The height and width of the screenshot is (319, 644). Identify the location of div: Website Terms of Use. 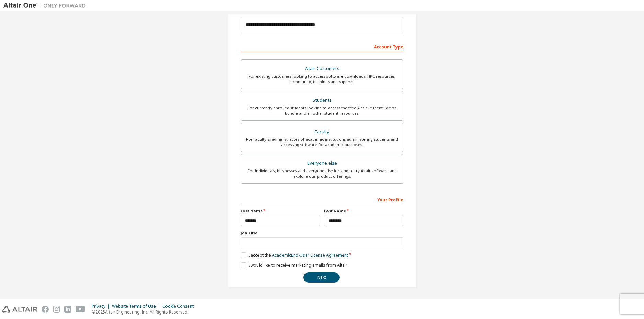
(137, 307).